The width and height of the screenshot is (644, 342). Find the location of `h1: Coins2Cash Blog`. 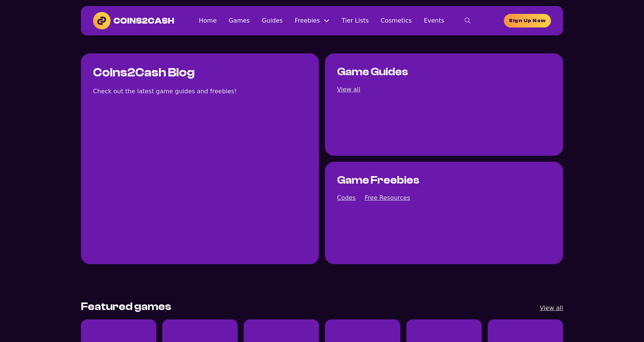

h1: Coins2Cash Blog is located at coordinates (144, 72).